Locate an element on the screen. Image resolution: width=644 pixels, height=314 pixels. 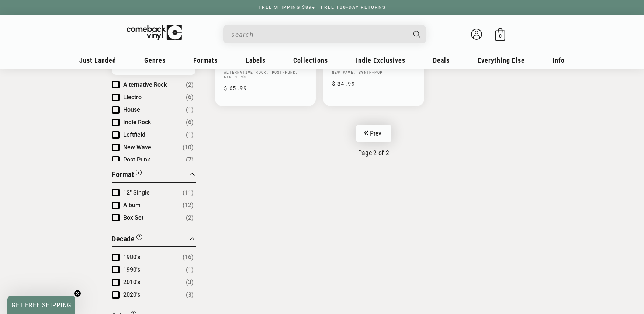
span: Number of products: (12) is located at coordinates (188, 205).